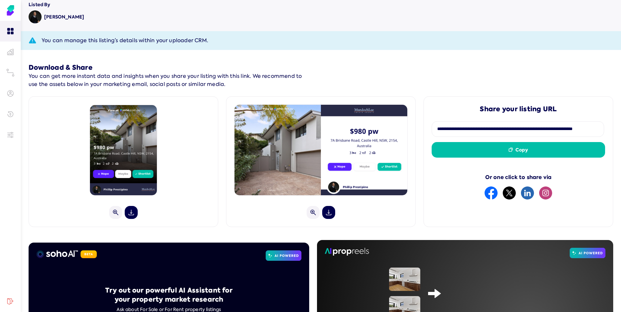 The height and width of the screenshot is (312, 621). I want to click on img: Avatar of Phillip Prestipino, so click(35, 17).